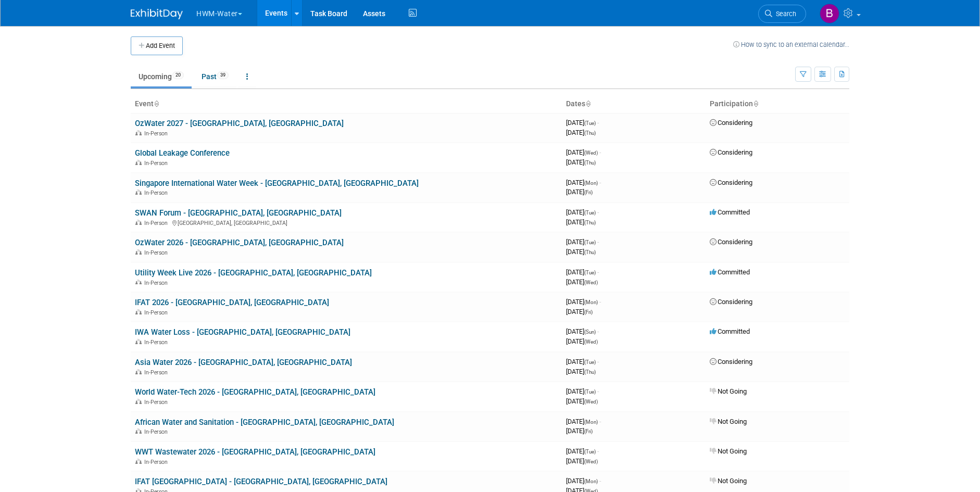 The height and width of the screenshot is (492, 980). I want to click on a: Global Leakage Conference, so click(182, 153).